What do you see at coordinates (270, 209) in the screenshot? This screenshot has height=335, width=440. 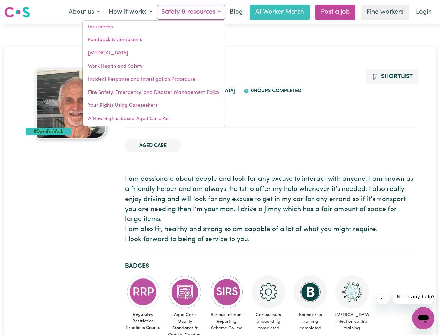 I see `p: I am passionate about people and look for any excuse to interact with anyone. I am known as a fri...` at bounding box center [270, 209].